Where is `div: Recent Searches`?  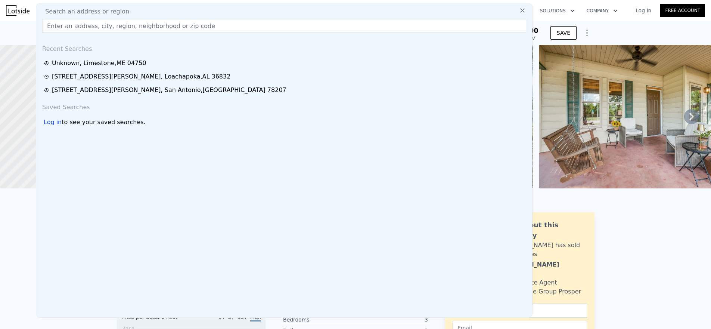 div: Recent Searches is located at coordinates (284, 47).